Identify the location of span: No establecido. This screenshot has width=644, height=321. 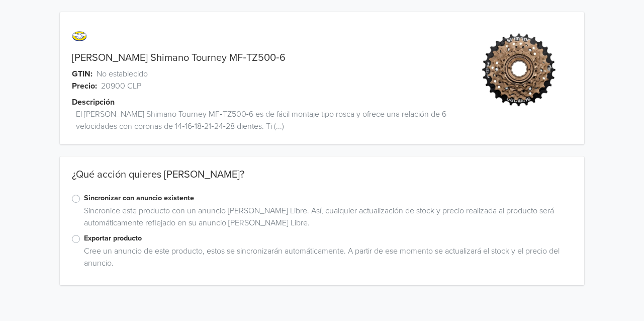
(122, 74).